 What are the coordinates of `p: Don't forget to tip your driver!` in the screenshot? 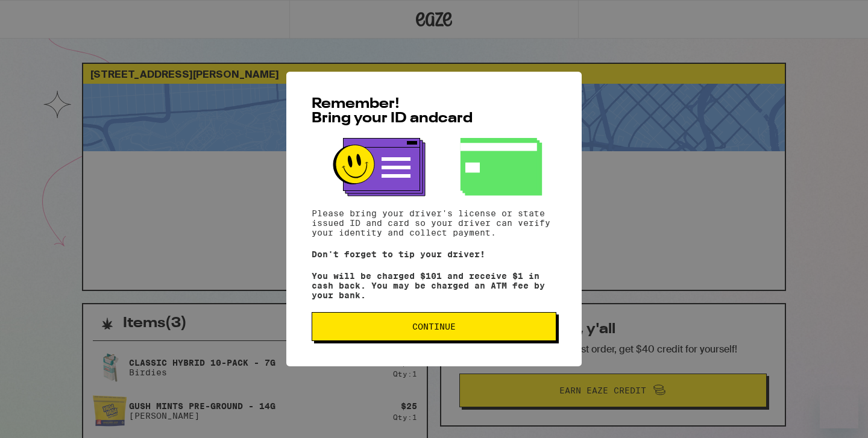 It's located at (434, 254).